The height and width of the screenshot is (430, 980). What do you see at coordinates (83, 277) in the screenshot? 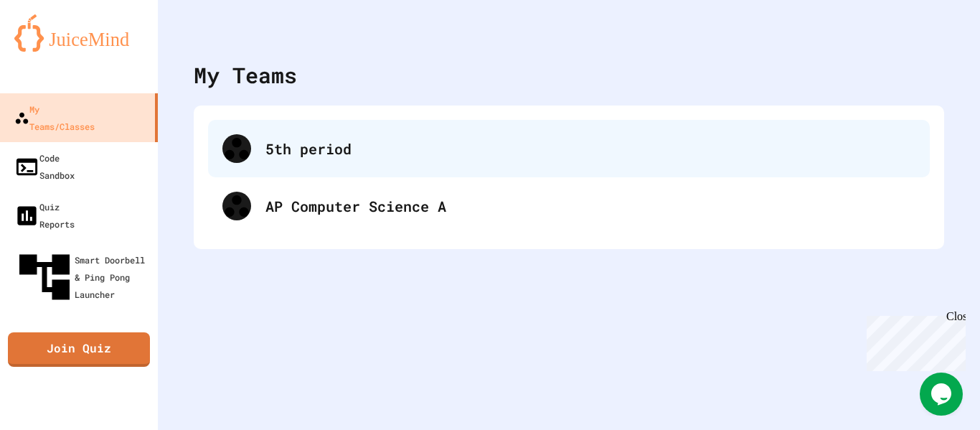
I see `div: Smart Doorbell & Ping Pong Launcher` at bounding box center [83, 277].